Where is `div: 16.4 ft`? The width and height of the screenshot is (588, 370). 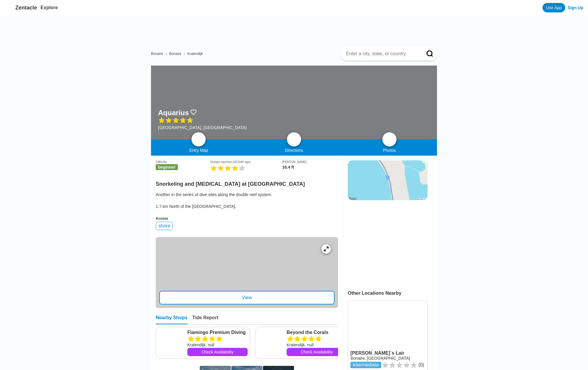
div: 16.4 ft is located at coordinates (310, 167).